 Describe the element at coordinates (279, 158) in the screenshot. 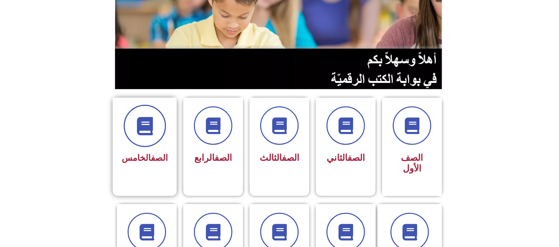

I see `span: الثالث` at that location.